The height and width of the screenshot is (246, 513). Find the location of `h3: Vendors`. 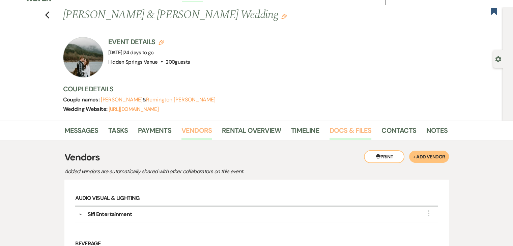

h3: Vendors is located at coordinates (257, 157).